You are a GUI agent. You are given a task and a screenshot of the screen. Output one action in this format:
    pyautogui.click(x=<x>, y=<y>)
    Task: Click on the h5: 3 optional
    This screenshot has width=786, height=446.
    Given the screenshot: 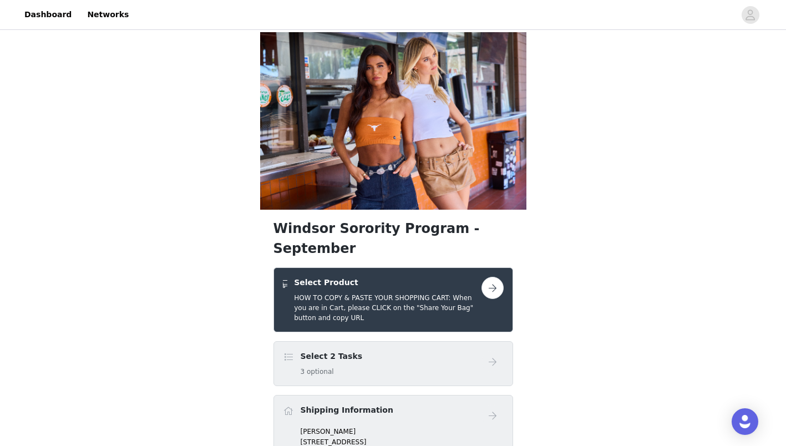 What is the action you would take?
    pyautogui.click(x=332, y=372)
    